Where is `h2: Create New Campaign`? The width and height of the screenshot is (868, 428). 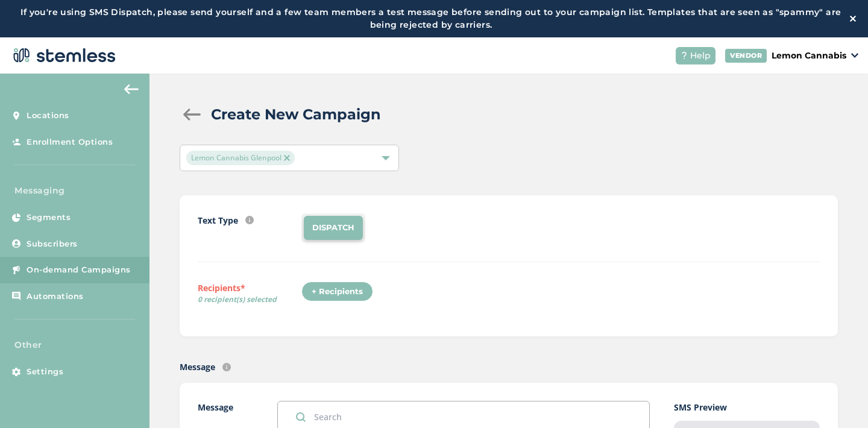
h2: Create New Campaign is located at coordinates (296, 114).